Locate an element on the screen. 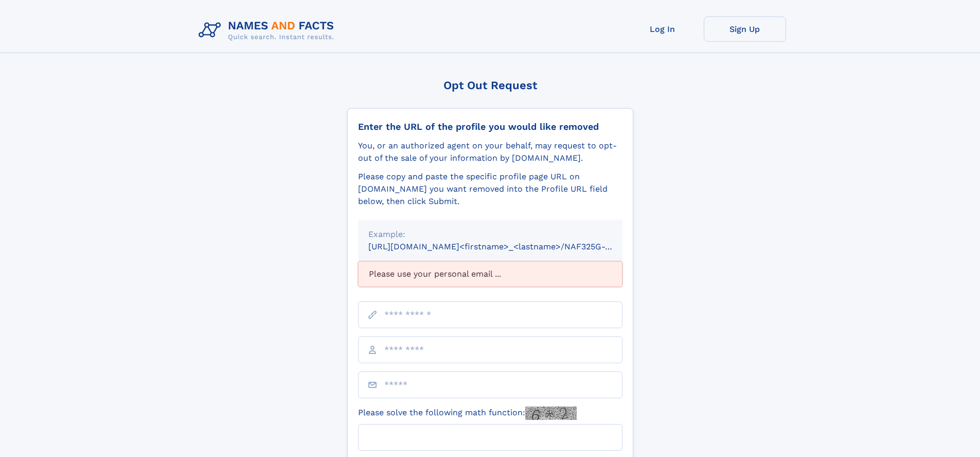  div: Opt Out Request is located at coordinates (490, 85).